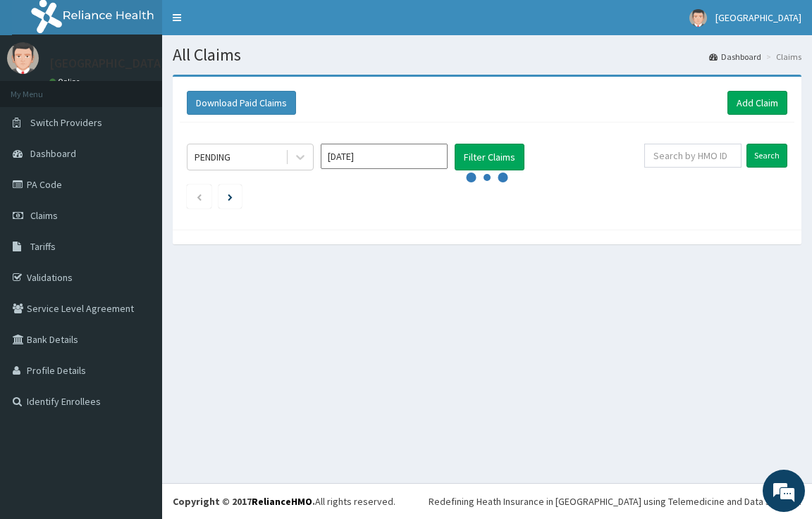 The width and height of the screenshot is (812, 519). I want to click on li: Claims, so click(781, 57).